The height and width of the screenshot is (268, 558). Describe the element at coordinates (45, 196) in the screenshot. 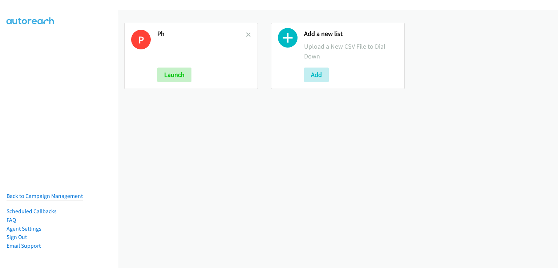

I see `a: Back to Campaign Management` at that location.